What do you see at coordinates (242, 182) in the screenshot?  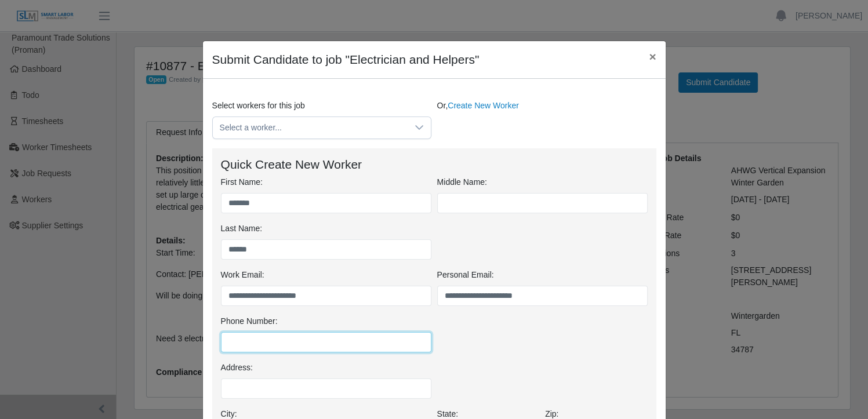 I see `label: First Name:` at bounding box center [242, 182].